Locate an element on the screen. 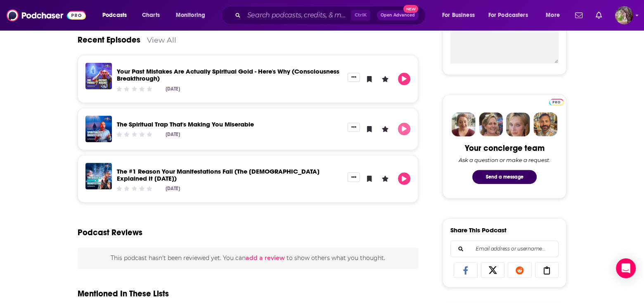  div: Search followers is located at coordinates (505, 249).